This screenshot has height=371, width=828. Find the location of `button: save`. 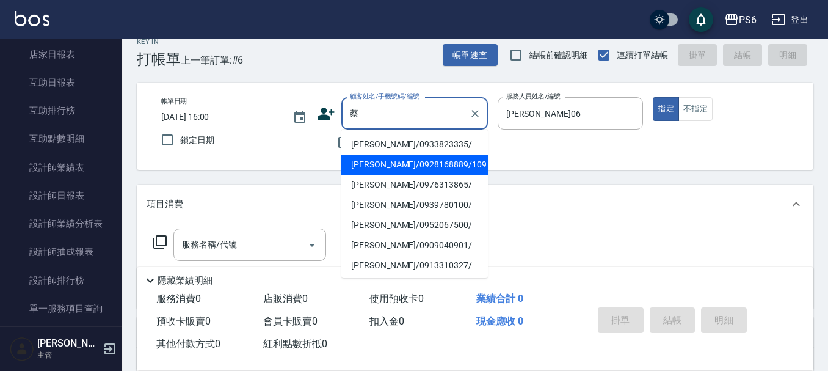

button: save is located at coordinates (701, 20).